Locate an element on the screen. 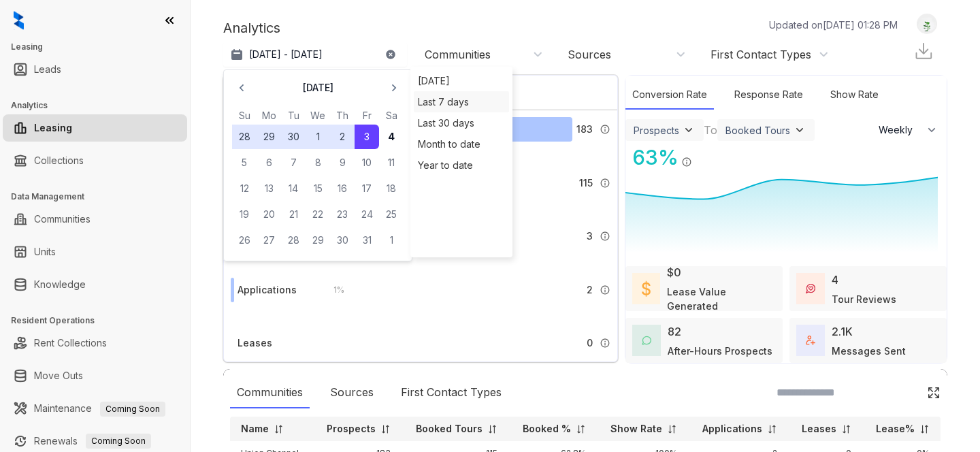 The width and height of the screenshot is (980, 452). div: Sources is located at coordinates (352, 393).